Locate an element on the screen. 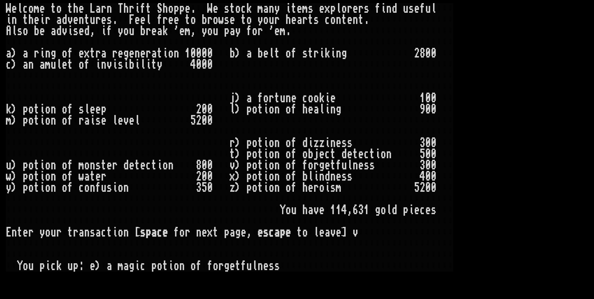 This screenshot has width=594, height=299. div: 2 is located at coordinates (417, 53).